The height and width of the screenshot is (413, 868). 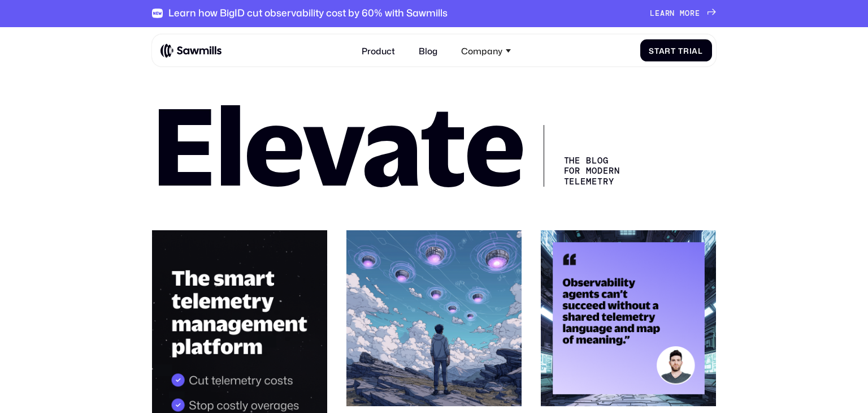 What do you see at coordinates (378, 50) in the screenshot?
I see `a: Product` at bounding box center [378, 50].